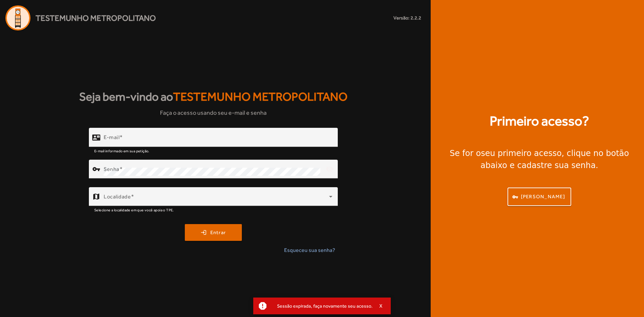  I want to click on strong: seu primeiro acesso, so click(521, 153).